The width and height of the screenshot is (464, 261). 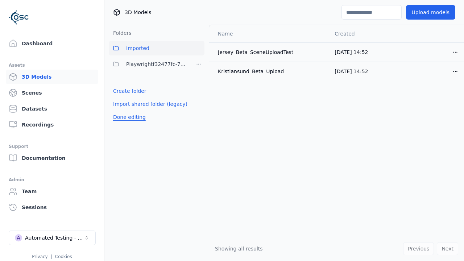 What do you see at coordinates (271, 71) in the screenshot?
I see `div: Kristiansund_Beta_Upload` at bounding box center [271, 71].